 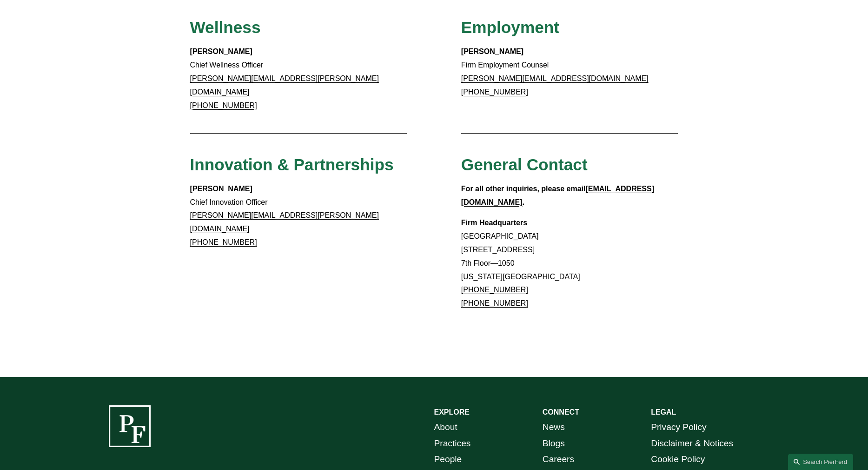 What do you see at coordinates (664, 411) in the screenshot?
I see `strong: LEGAL` at bounding box center [664, 411].